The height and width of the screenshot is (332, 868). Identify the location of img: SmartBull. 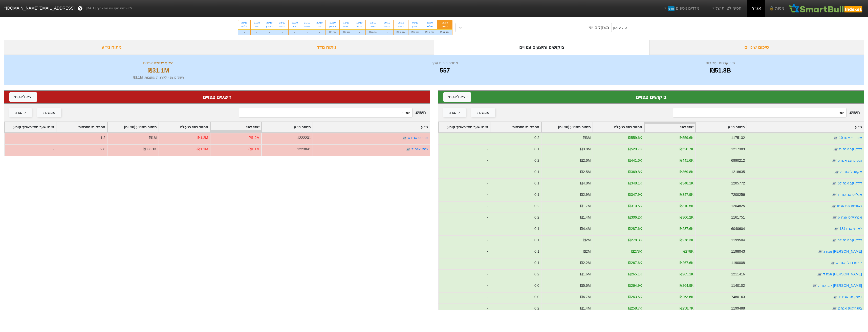
(826, 8).